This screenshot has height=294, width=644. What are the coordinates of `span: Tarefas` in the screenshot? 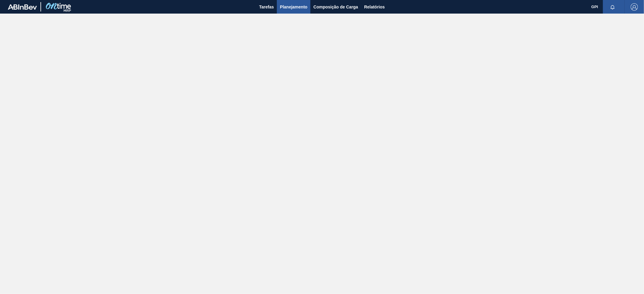 It's located at (266, 7).